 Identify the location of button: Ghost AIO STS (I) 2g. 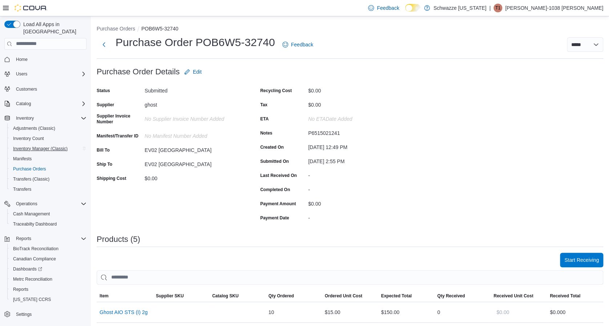
(123, 313).